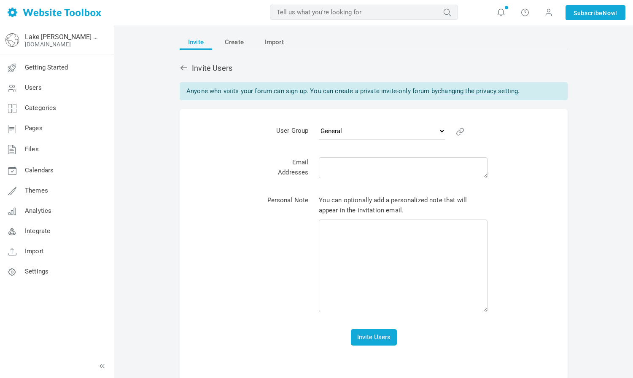 This screenshot has height=378, width=633. Describe the element at coordinates (38, 231) in the screenshot. I see `span: Integrate` at that location.